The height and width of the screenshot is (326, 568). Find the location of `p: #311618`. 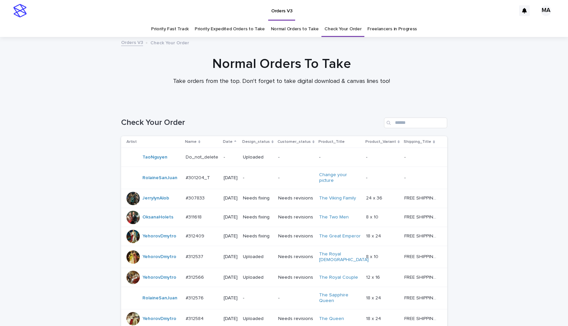

p: #311618 is located at coordinates (194, 216).